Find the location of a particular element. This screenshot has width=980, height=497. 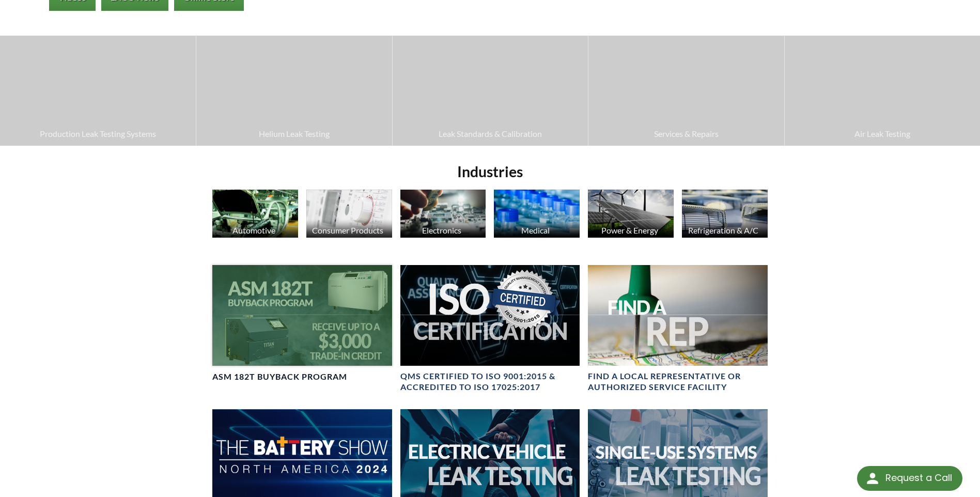

div: Consumer Products is located at coordinates (348, 230).